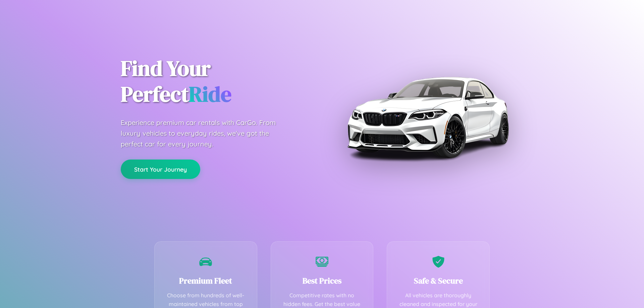 This screenshot has height=308, width=644. What do you see at coordinates (160, 169) in the screenshot?
I see `button: Start Your Journey` at bounding box center [160, 169].